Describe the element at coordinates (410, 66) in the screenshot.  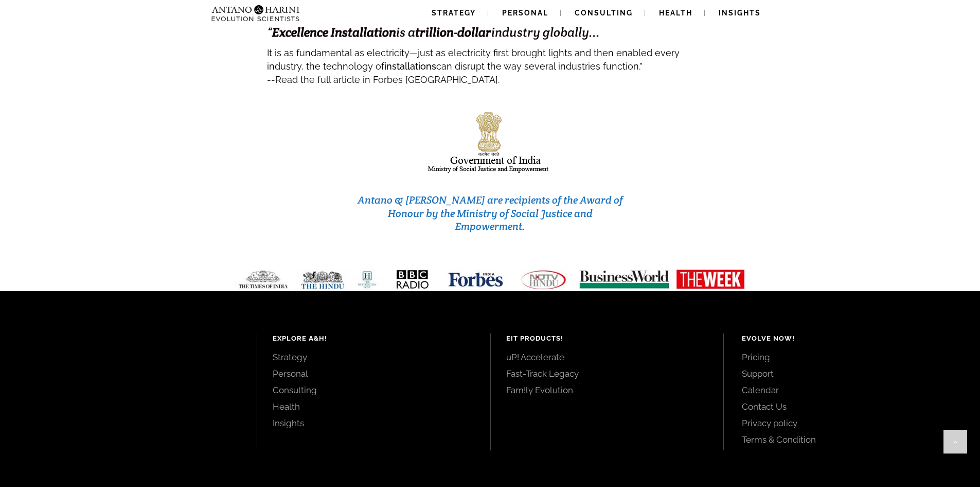
I see `strong: installations` at that location.